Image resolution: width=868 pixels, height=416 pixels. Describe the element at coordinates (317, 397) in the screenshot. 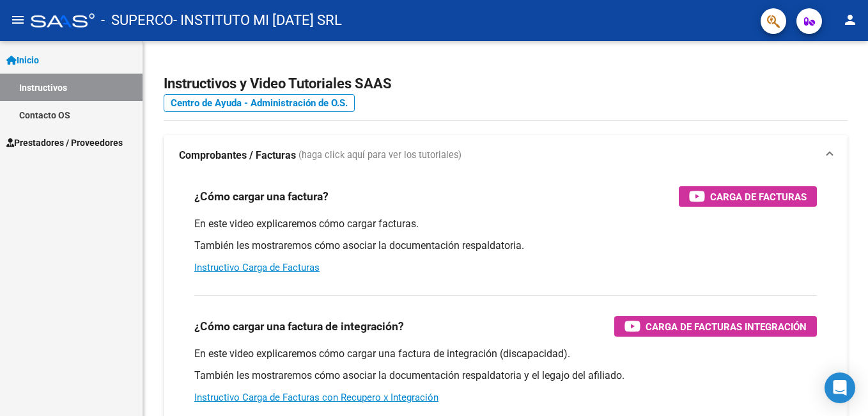

I see `a: Instructivo Carga de Facturas con Recupero x Integración` at that location.